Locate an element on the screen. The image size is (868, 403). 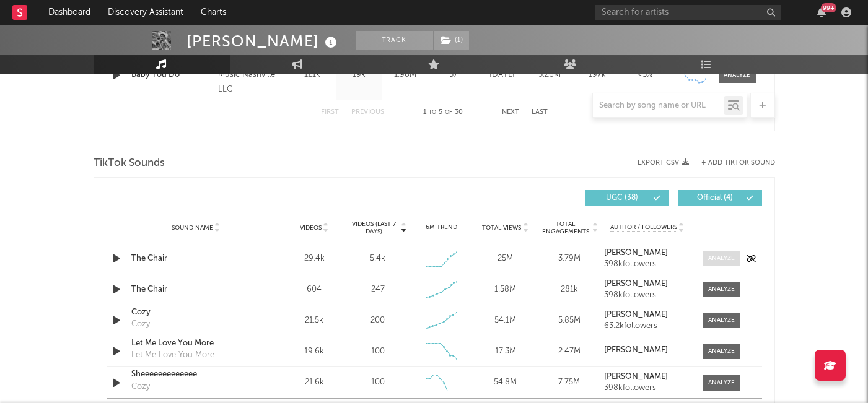
div: 1.58M is located at coordinates (505, 290).